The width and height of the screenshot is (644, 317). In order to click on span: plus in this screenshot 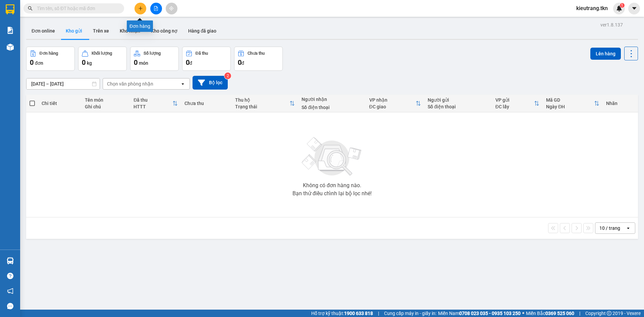, I will do `click(140, 9)`.